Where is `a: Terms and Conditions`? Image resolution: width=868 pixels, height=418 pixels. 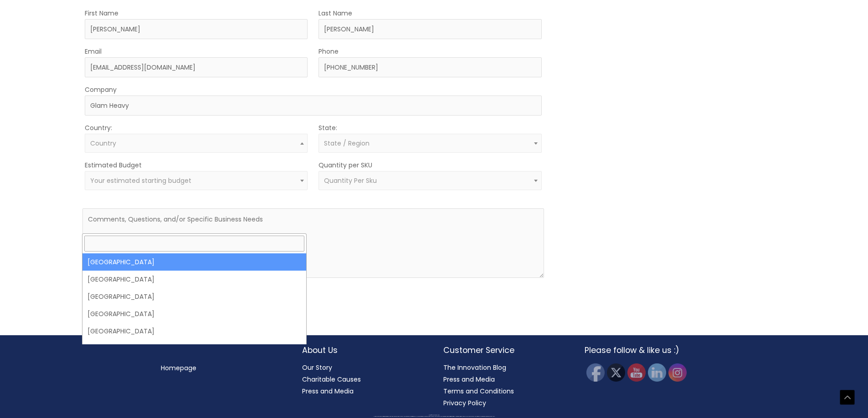
a: Terms and Conditions is located at coordinates (478, 391).